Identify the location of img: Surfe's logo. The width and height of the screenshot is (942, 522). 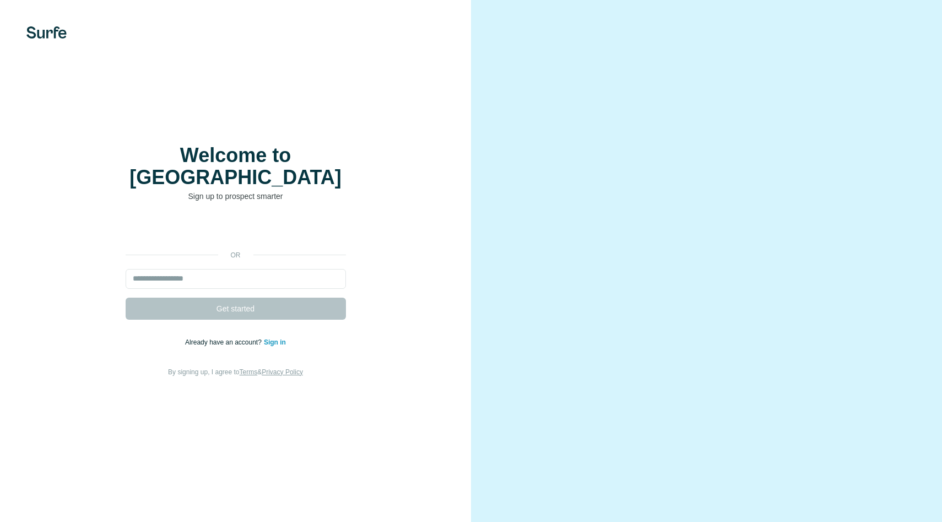
(46, 32).